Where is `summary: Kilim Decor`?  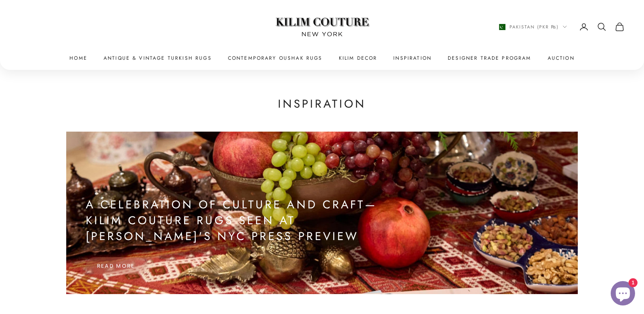 summary: Kilim Decor is located at coordinates (358, 58).